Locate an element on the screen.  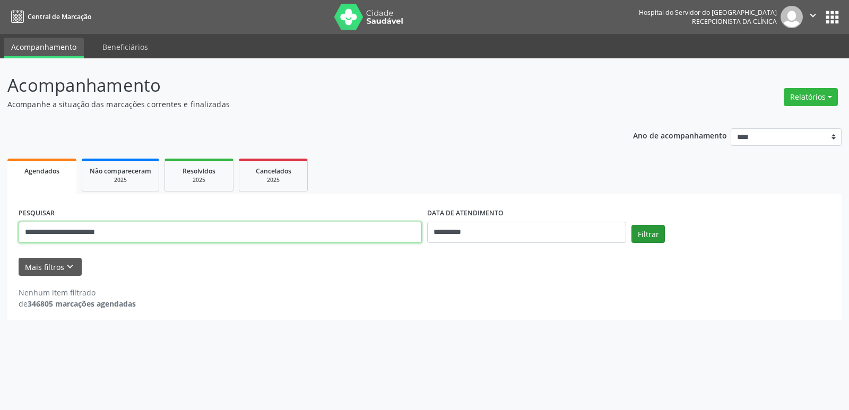
i: keyboard_arrow_down is located at coordinates (70, 267).